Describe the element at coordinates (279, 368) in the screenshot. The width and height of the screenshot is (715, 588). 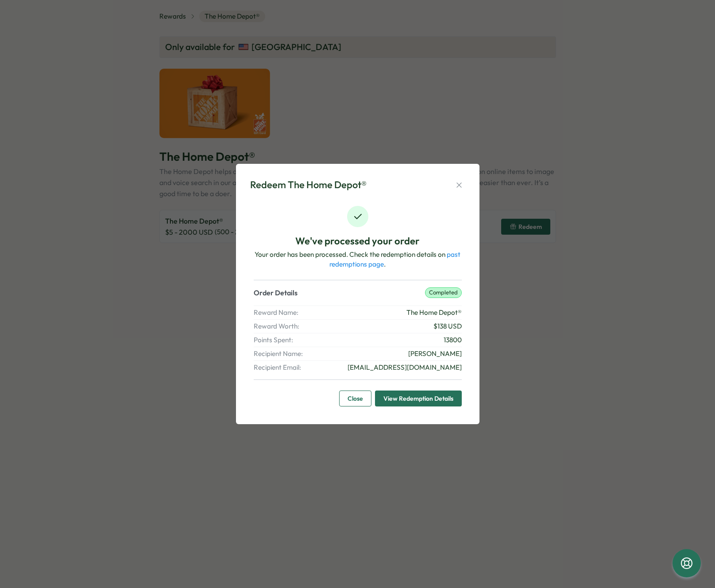
I see `span: Recipient Email:` at that location.